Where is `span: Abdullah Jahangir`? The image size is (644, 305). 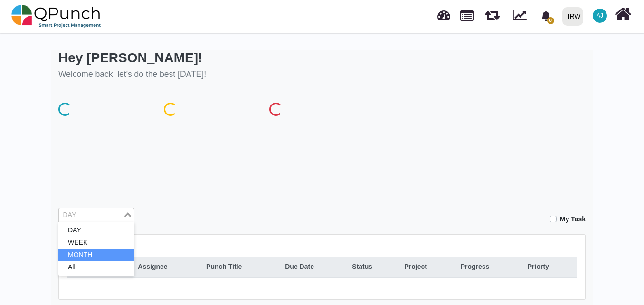 span: Abdullah Jahangir is located at coordinates (600, 16).